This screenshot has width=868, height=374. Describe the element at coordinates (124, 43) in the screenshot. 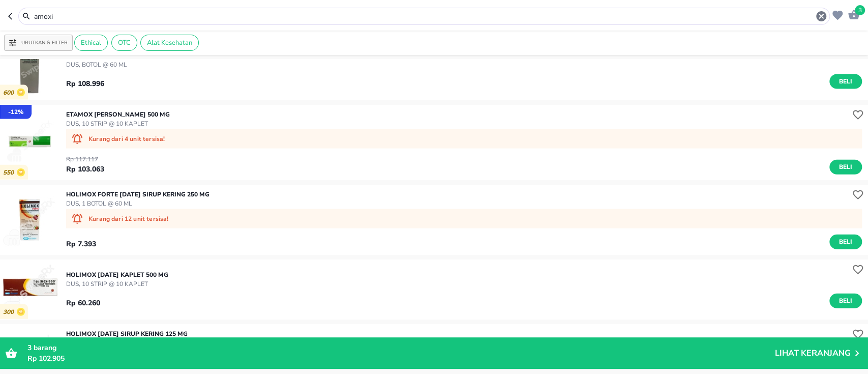

I see `div: OTC` at that location.